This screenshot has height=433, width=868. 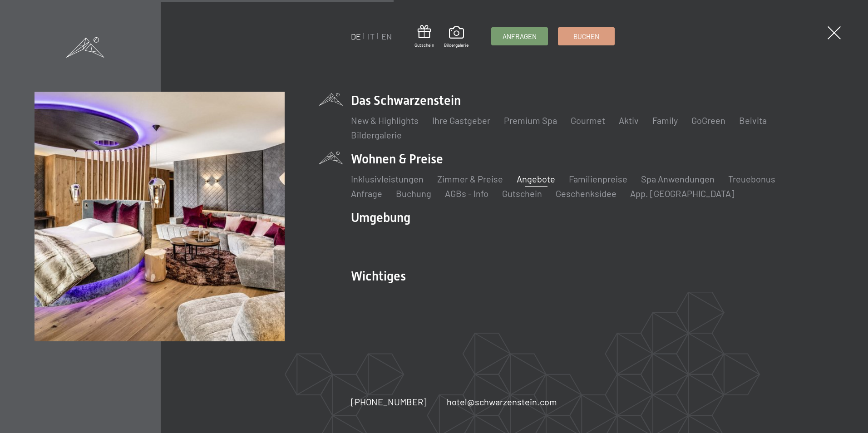 What do you see at coordinates (753, 120) in the screenshot?
I see `a: Belvita` at bounding box center [753, 120].